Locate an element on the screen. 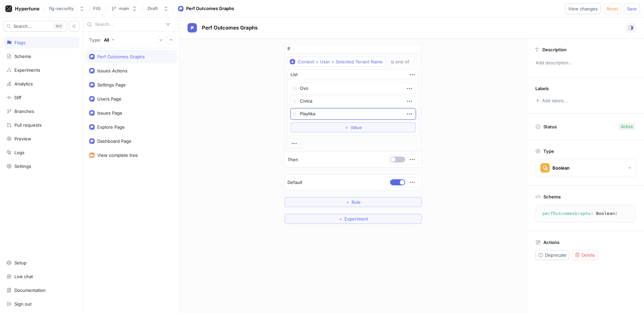 This screenshot has height=313, width=644. div: K is located at coordinates (58, 26).